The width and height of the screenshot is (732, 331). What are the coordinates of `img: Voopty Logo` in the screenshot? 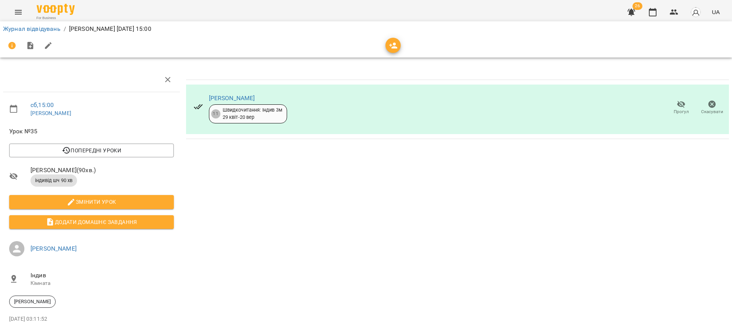 It's located at (56, 9).